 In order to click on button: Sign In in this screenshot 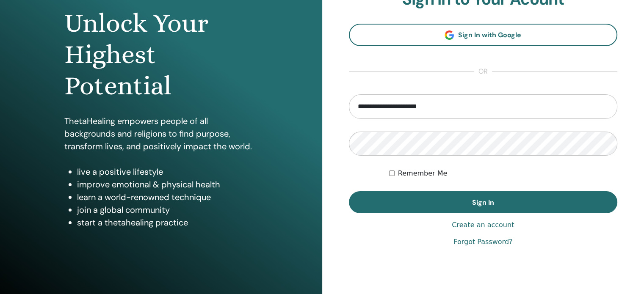, I will do `click(483, 202)`.